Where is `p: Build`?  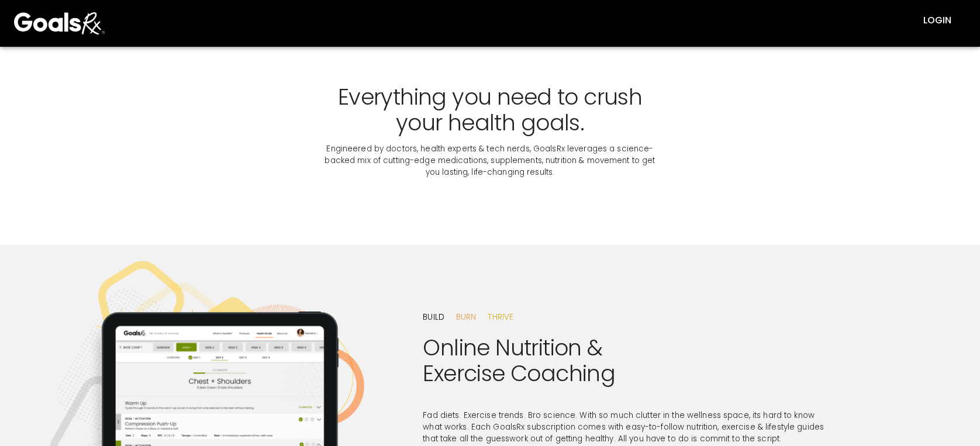 p: Build is located at coordinates (433, 318).